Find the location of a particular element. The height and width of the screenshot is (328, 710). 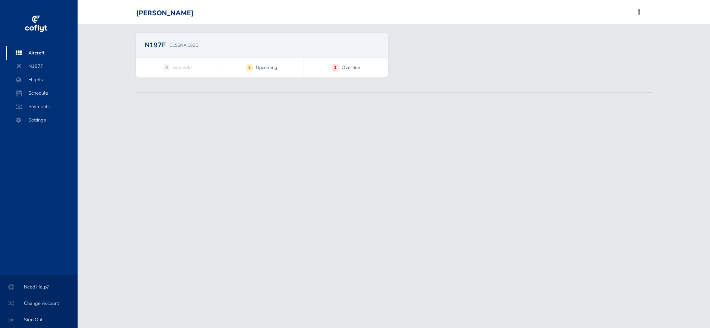

p: CESSNA 182Q is located at coordinates (184, 45).